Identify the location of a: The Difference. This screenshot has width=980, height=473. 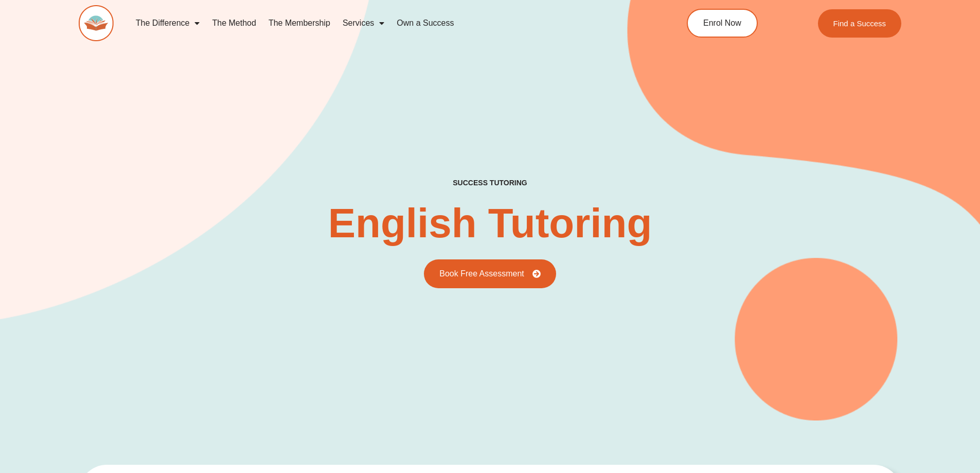
(168, 23).